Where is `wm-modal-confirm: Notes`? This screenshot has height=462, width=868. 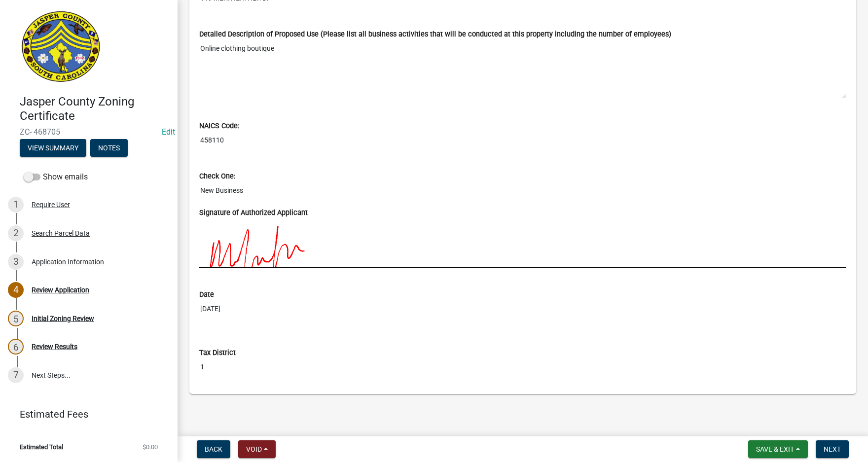 wm-modal-confirm: Notes is located at coordinates (109, 149).